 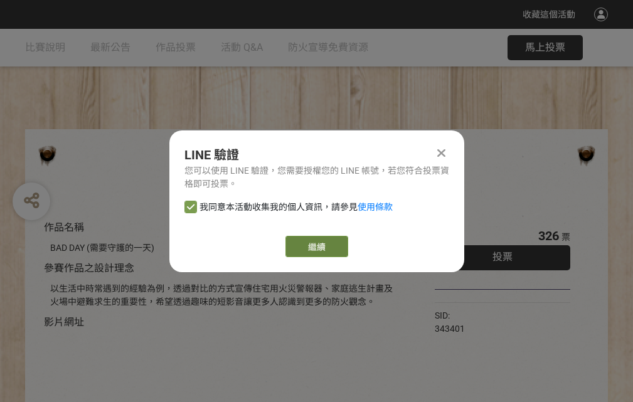 What do you see at coordinates (110, 48) in the screenshot?
I see `a: 最新公告` at bounding box center [110, 48].